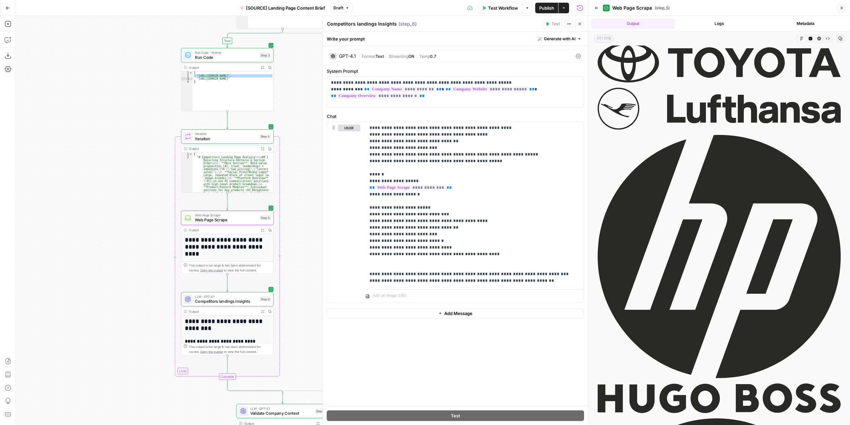 The width and height of the screenshot is (850, 425). What do you see at coordinates (398, 56) in the screenshot?
I see `span: Streaming` at bounding box center [398, 56].